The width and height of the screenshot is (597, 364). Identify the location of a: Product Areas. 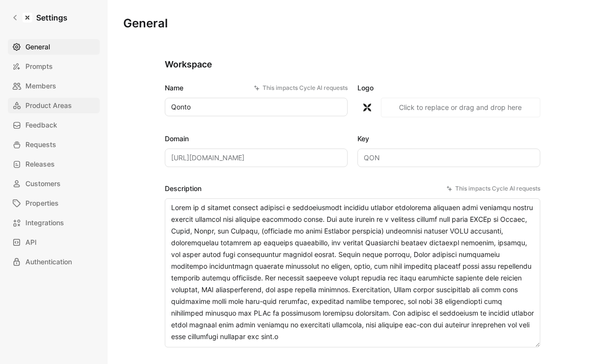
(54, 105).